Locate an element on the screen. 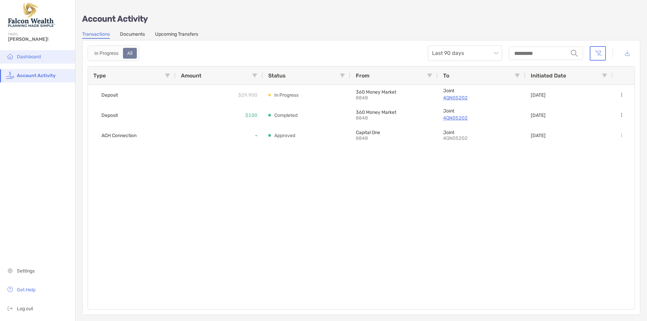  span: Log out is located at coordinates (25, 309).